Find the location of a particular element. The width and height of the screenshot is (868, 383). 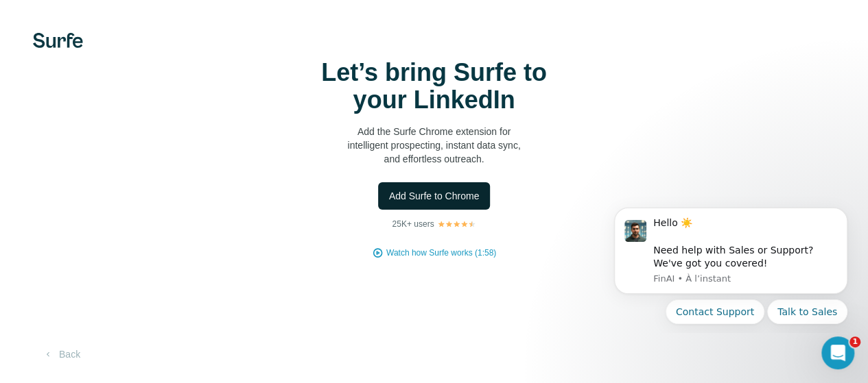

span: Add Surfe to Chrome is located at coordinates (434, 196).